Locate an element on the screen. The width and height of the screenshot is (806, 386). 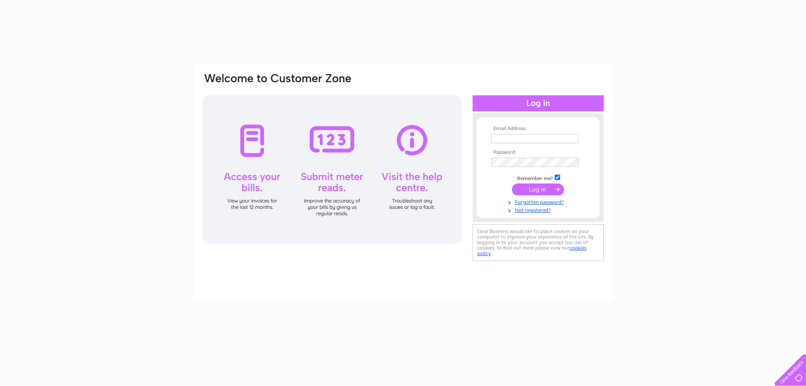
a: Not registered? is located at coordinates (539, 209).